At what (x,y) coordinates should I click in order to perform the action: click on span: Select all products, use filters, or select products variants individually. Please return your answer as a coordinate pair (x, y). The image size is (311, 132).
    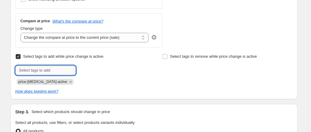
    Looking at the image, I should click on (75, 123).